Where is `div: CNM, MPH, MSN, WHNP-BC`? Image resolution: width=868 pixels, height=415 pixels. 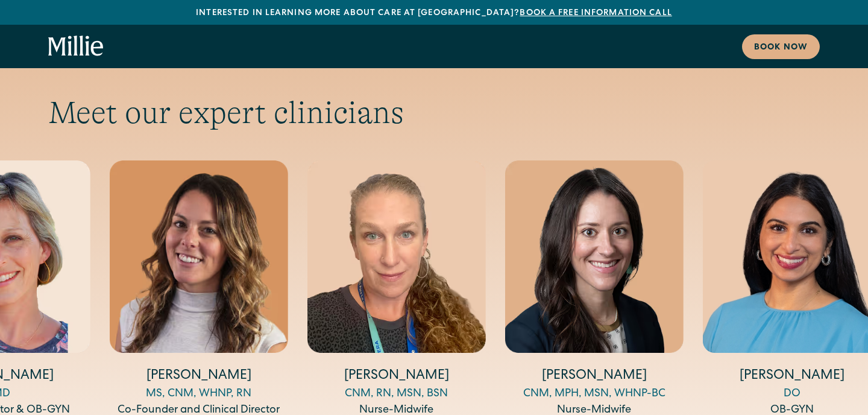 div: CNM, MPH, MSN, WHNP-BC is located at coordinates (594, 394).